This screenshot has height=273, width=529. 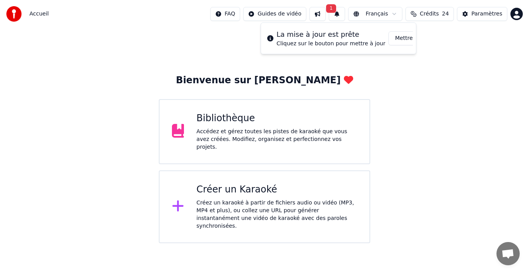 I want to click on button: Crédits24, so click(x=430, y=14).